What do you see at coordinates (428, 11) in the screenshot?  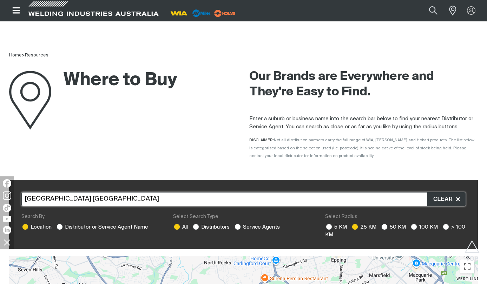 I see `input: Product name or item number...` at bounding box center [428, 11].